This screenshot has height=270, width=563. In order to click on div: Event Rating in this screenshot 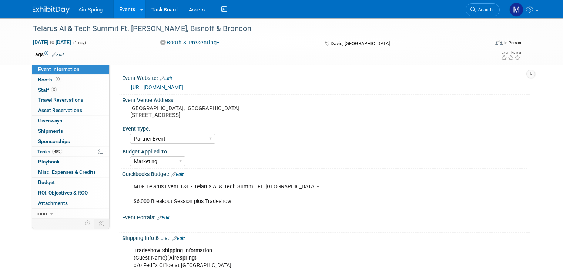, I will do `click(511, 53)`.